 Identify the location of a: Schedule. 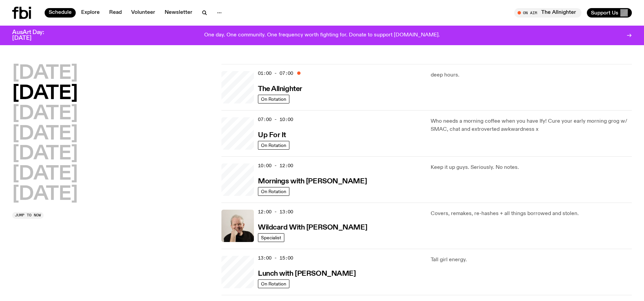
(60, 13).